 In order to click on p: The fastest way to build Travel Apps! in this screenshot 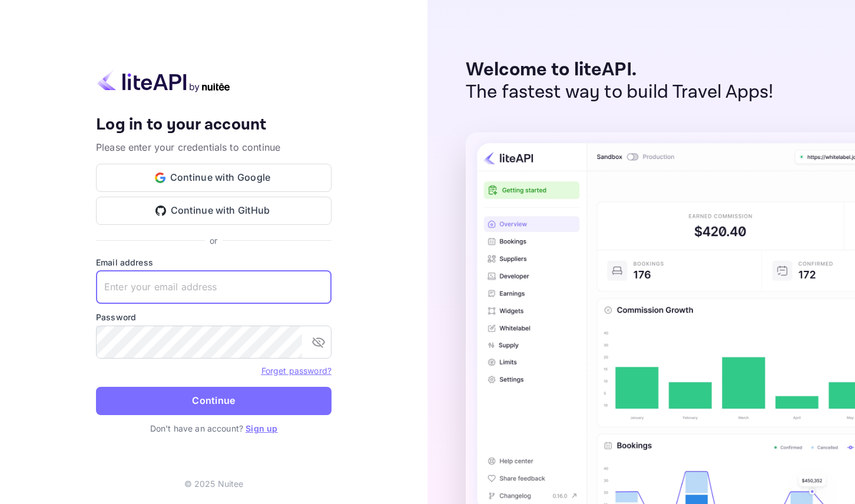, I will do `click(620, 92)`.